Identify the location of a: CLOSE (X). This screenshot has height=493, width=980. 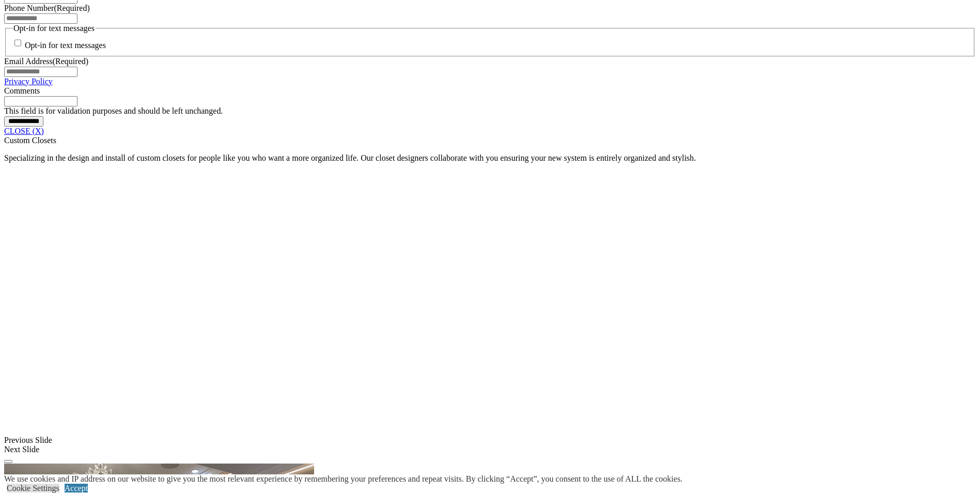
(24, 131).